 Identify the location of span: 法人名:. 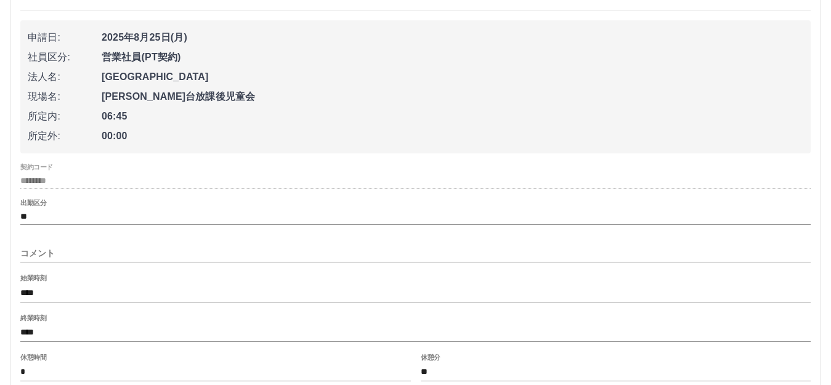
(65, 77).